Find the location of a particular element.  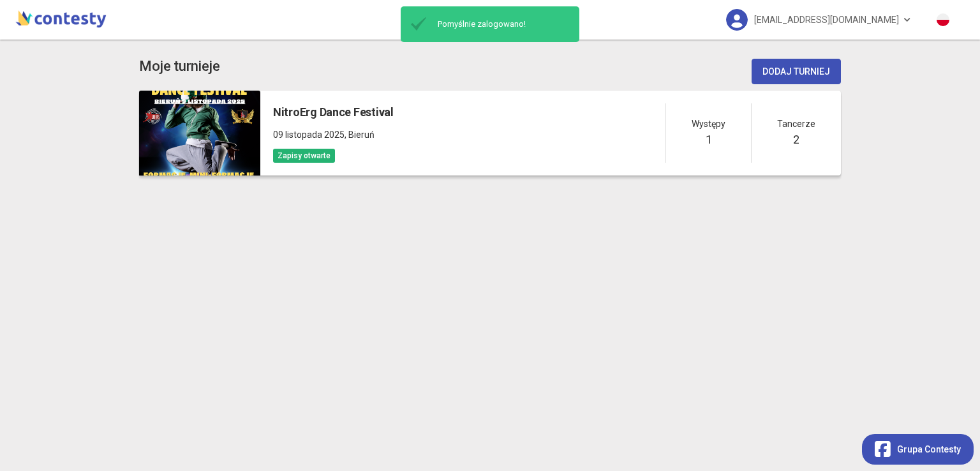

span: 09 listopada 2025 is located at coordinates (308, 134).